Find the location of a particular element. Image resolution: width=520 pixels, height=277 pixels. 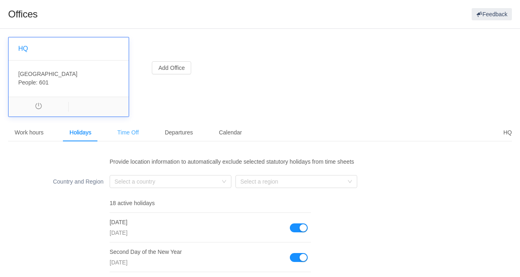

div: Calendar is located at coordinates (230, 132).